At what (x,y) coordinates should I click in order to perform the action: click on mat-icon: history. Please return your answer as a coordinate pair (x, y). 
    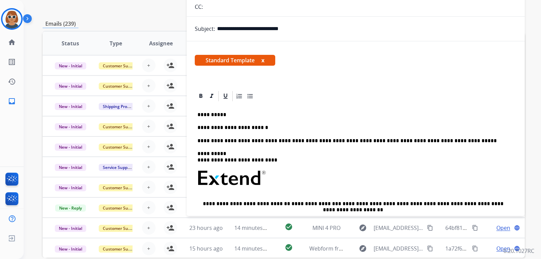
    Looking at the image, I should click on (12, 82).